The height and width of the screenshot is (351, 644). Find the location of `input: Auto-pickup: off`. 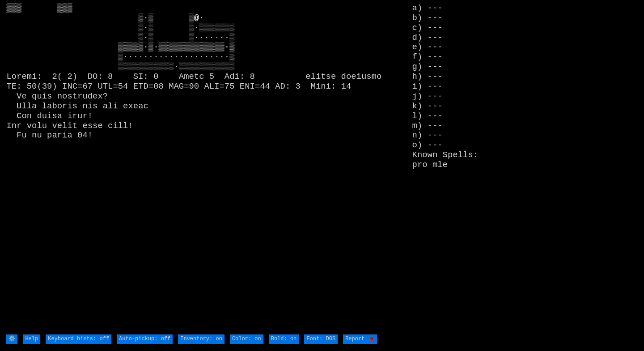

input: Auto-pickup: off is located at coordinates (144, 339).